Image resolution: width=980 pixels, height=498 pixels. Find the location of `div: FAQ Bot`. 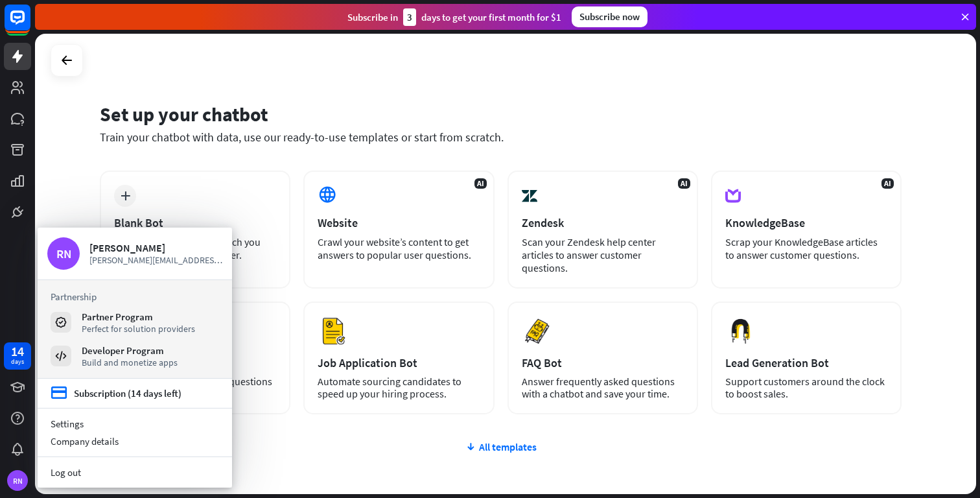

div: FAQ Bot is located at coordinates (603, 362).